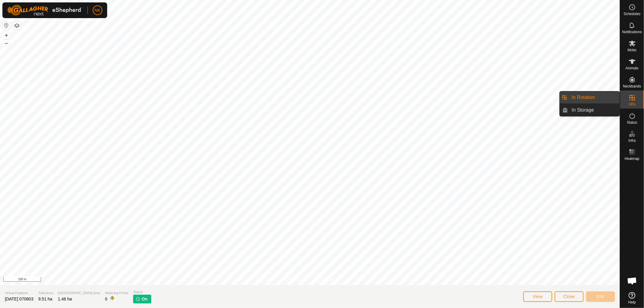 This screenshot has width=644, height=308. Describe the element at coordinates (144, 299) in the screenshot. I see `span: On` at that location.